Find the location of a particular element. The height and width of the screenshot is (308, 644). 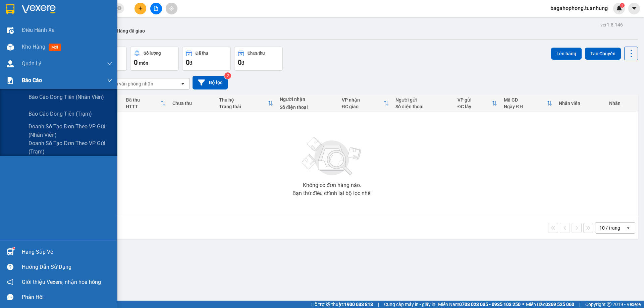

button: caret-down is located at coordinates (634, 8).